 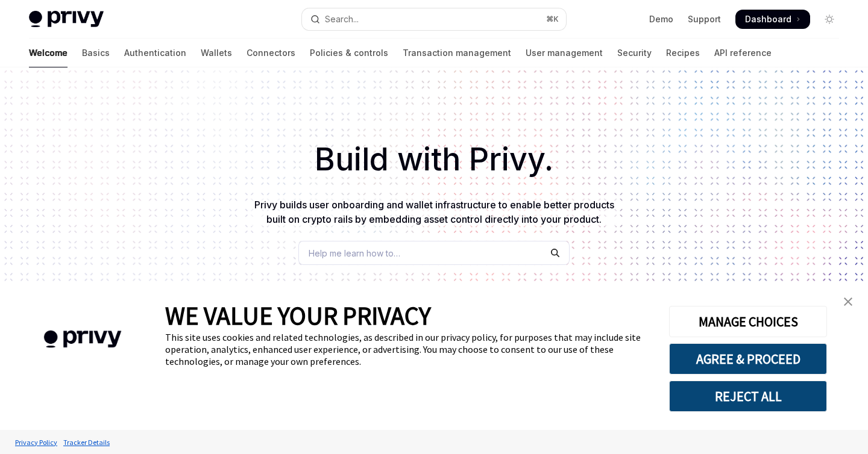 I want to click on a: Recipes, so click(x=684, y=53).